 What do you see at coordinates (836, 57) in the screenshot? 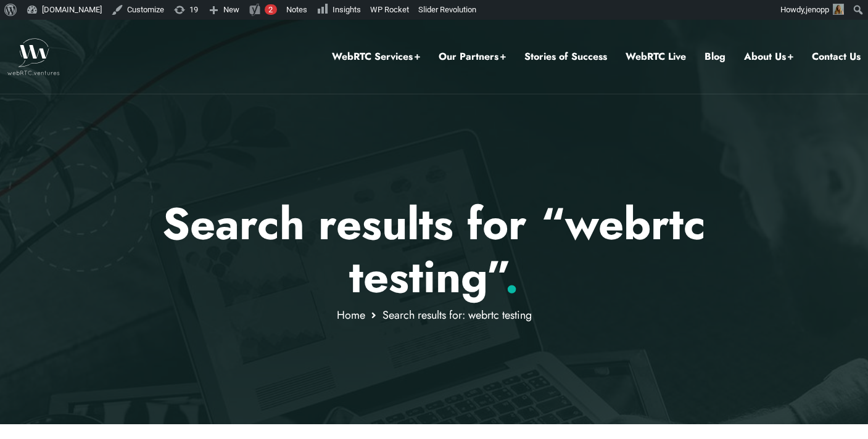
I see `a: Contact Us` at bounding box center [836, 57].